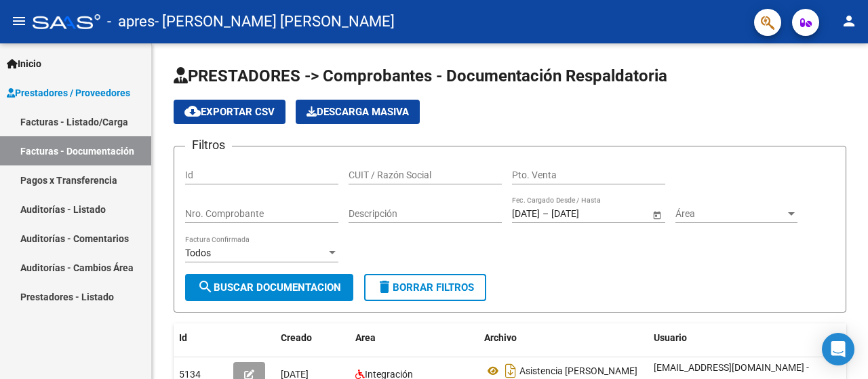  Describe the element at coordinates (425, 288) in the screenshot. I see `button: Borrar Filtros` at that location.